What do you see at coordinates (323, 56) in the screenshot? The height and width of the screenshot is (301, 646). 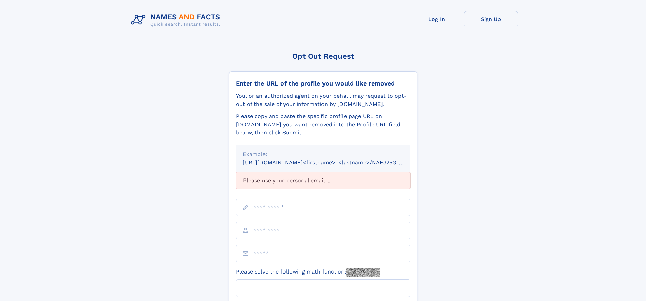 I see `div: Opt Out Request` at bounding box center [323, 56].